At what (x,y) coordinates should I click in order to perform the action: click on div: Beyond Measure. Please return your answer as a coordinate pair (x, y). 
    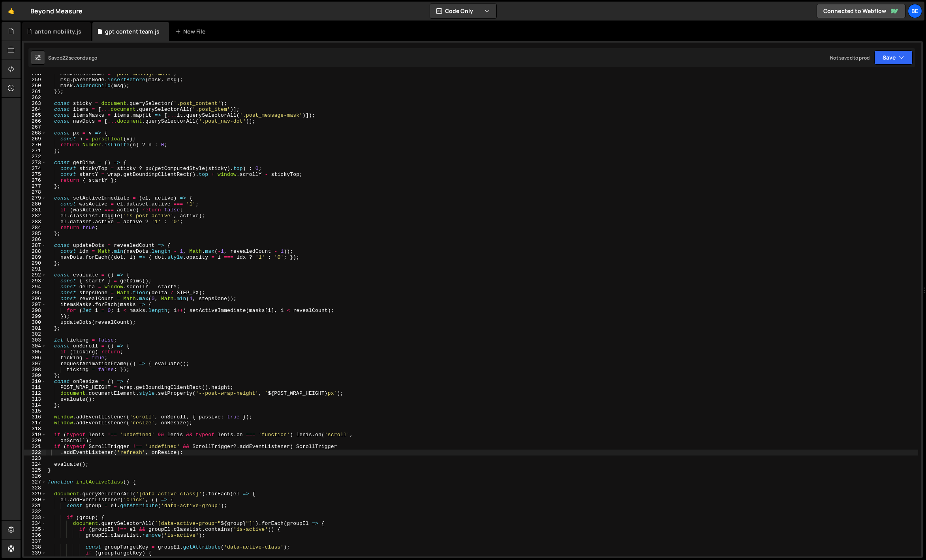
    Looking at the image, I should click on (56, 11).